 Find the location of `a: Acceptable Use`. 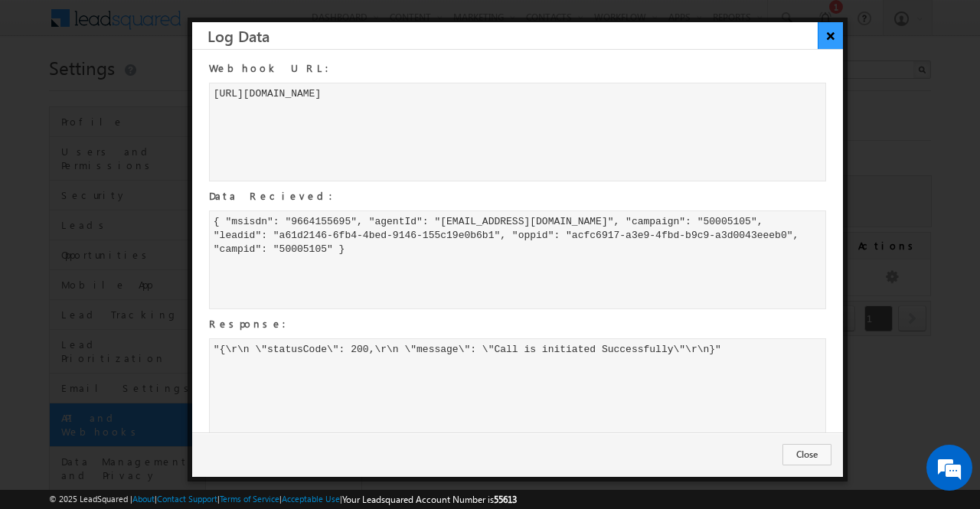

a: Acceptable Use is located at coordinates (311, 498).